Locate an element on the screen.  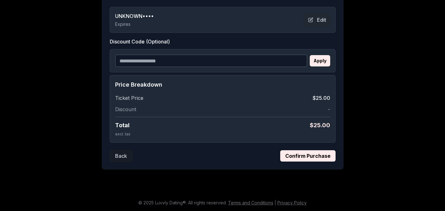
span: Discount is located at coordinates (126, 109).